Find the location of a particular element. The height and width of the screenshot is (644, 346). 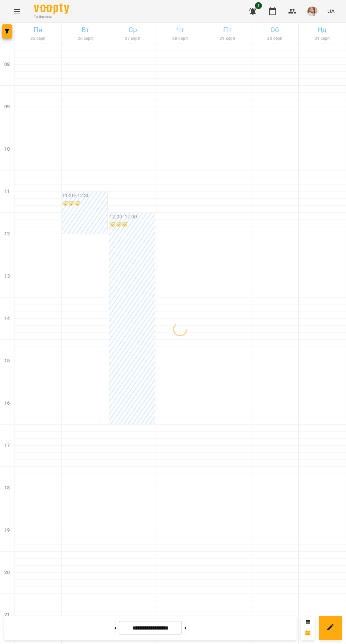

h6: 25 серп is located at coordinates (38, 39).